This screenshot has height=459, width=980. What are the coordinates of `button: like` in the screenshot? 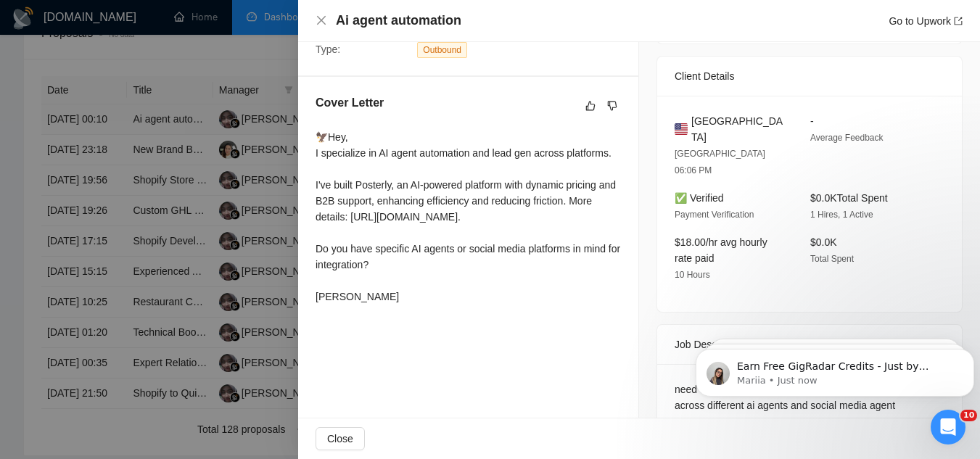 It's located at (590, 105).